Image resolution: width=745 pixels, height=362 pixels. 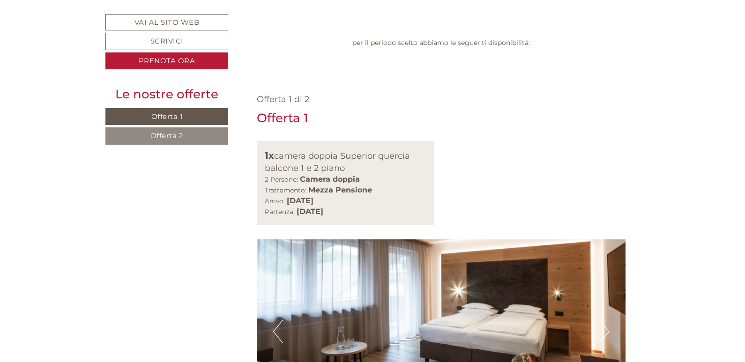 What do you see at coordinates (340, 190) in the screenshot?
I see `b: Mezza Pensione` at bounding box center [340, 190].